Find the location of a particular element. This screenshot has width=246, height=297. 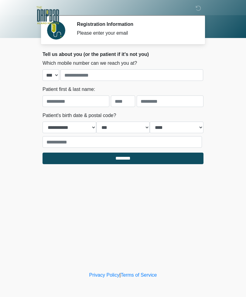

a: Privacy Policy is located at coordinates (104, 275).